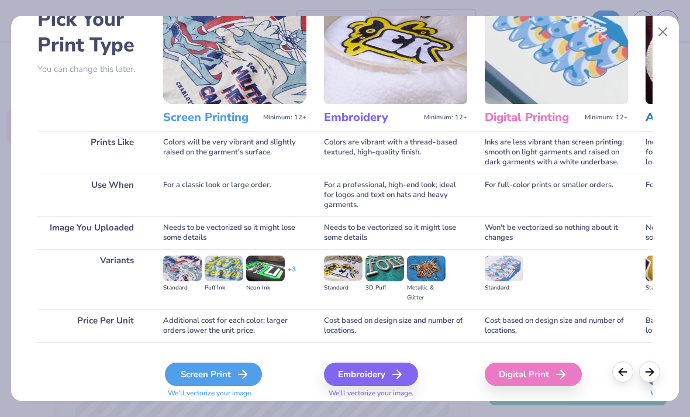  Describe the element at coordinates (385, 269) in the screenshot. I see `img: 3D Puff` at that location.